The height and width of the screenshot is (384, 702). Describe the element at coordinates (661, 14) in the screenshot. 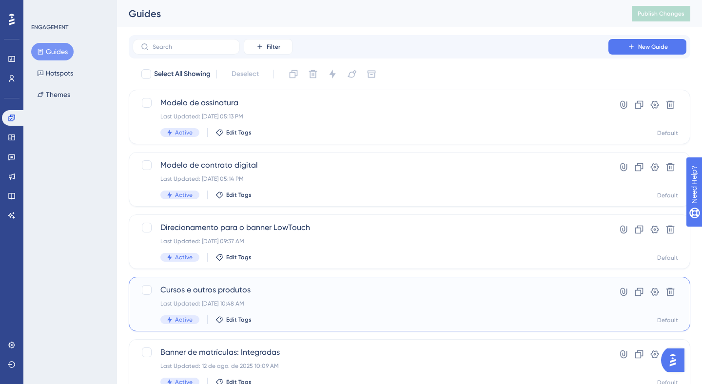

I see `button: Publish Changes` at that location.